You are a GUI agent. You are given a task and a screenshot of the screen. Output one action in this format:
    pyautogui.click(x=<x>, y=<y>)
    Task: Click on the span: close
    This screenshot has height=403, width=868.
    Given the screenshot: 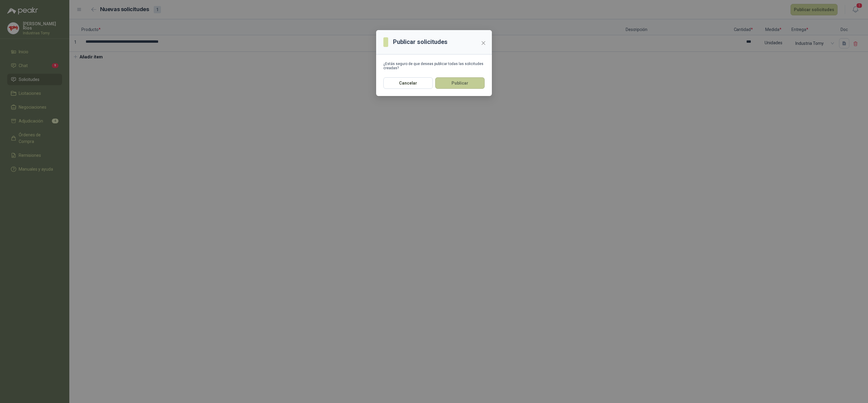 What is the action you would take?
    pyautogui.click(x=483, y=43)
    